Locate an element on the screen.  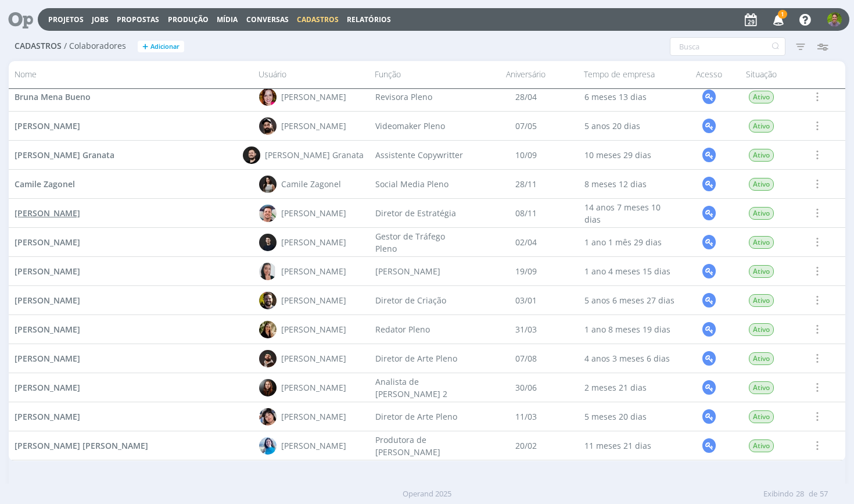
button: Projetos is located at coordinates (66, 20).